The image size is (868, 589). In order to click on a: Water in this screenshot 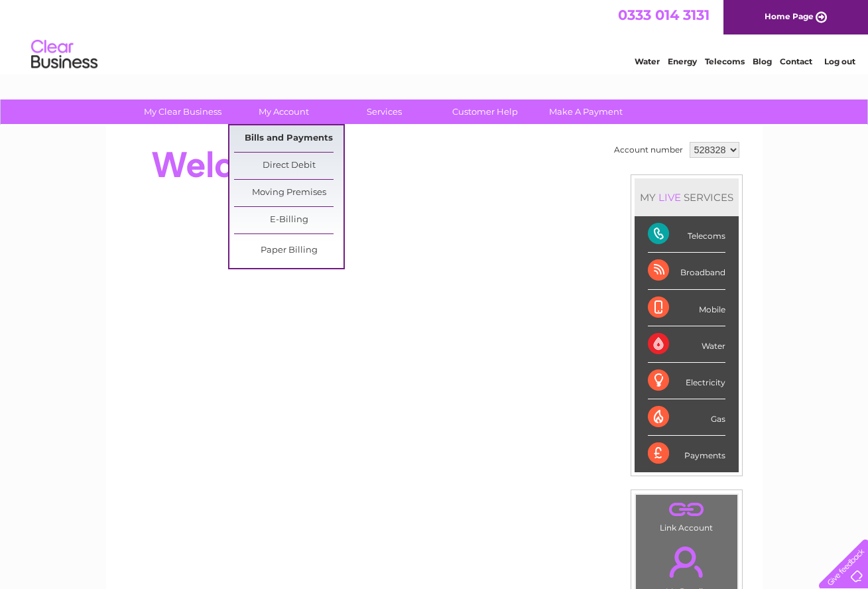, I will do `click(647, 61)`.